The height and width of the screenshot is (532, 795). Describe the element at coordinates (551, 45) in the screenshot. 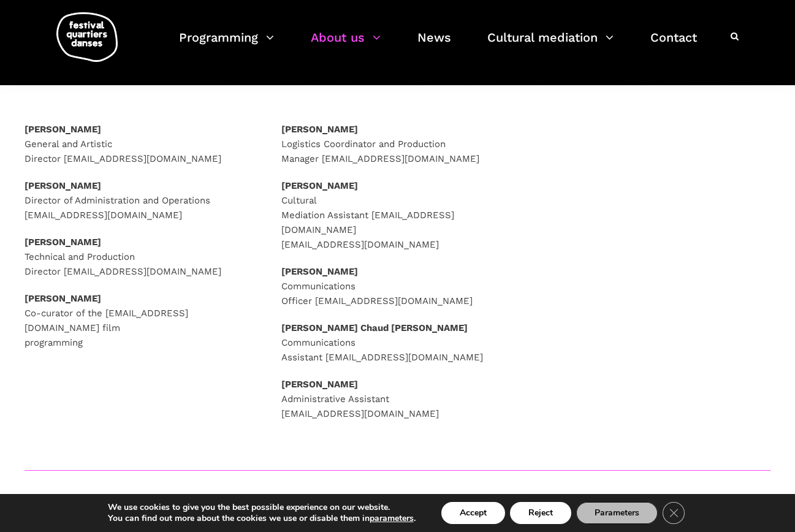

I see `a: Cultural mediation` at that location.